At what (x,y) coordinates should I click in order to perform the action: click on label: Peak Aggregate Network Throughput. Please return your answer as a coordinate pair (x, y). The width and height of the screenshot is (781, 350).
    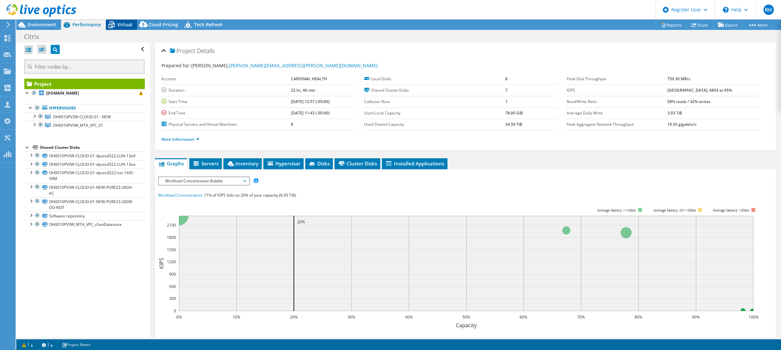
    Looking at the image, I should click on (617, 124).